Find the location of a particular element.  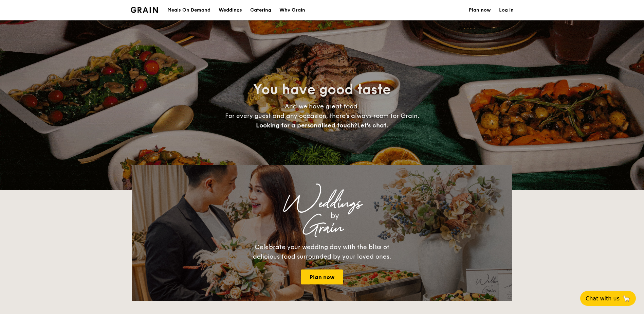

div: Weddings is located at coordinates (322, 204).